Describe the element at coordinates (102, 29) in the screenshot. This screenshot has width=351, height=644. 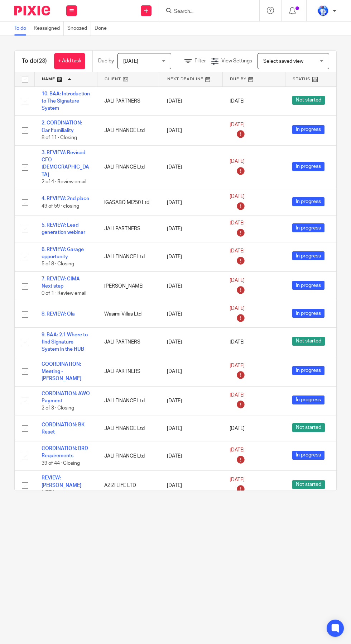
I see `a: Done` at that location.